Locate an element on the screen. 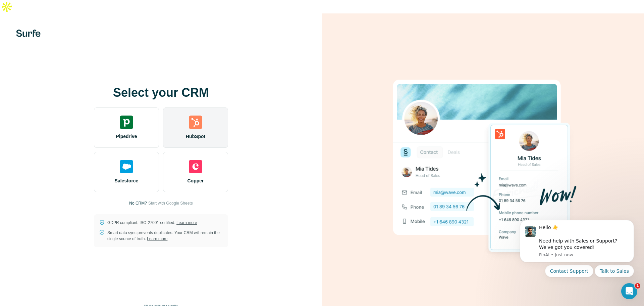  div: Quick reply options is located at coordinates (67, 59).